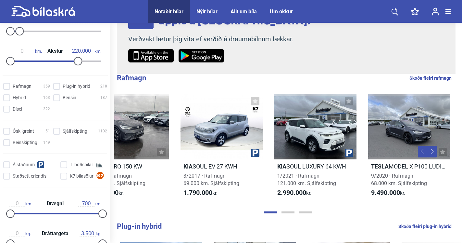 This screenshot has height=243, width=462. Describe the element at coordinates (288, 212) in the screenshot. I see `button: Page 2` at that location.